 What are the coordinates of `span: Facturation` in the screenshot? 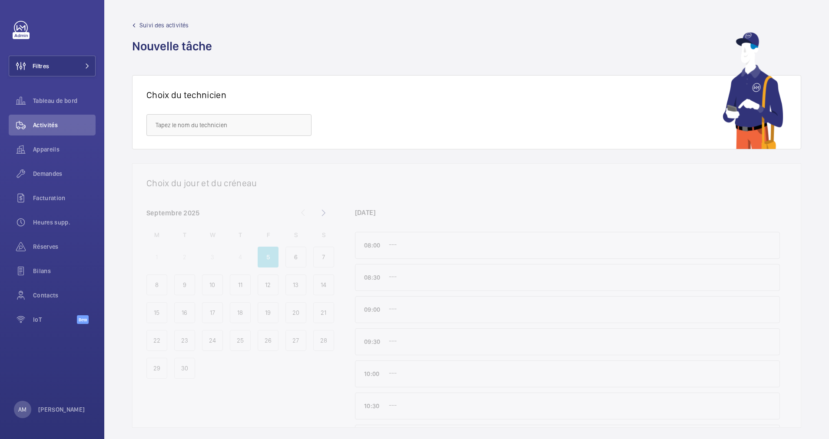 It's located at (64, 198).